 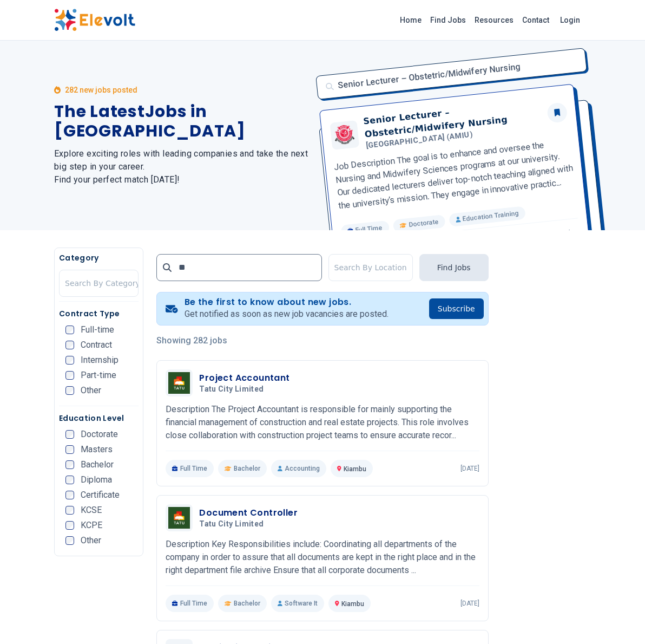 I want to click on h5: Education Level, so click(x=99, y=418).